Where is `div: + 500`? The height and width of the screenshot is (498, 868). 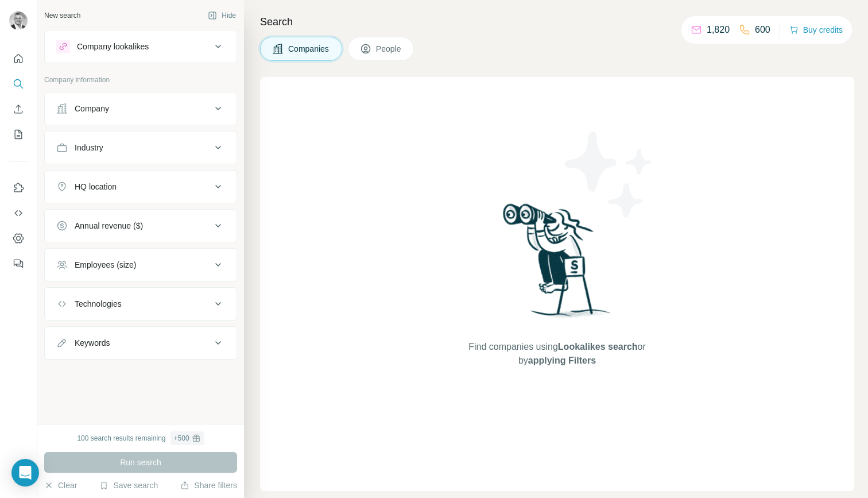
div: + 500 is located at coordinates (181, 438).